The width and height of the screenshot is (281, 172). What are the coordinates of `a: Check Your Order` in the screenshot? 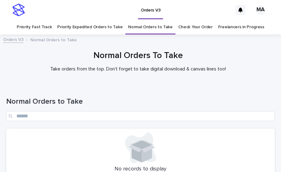 It's located at (195, 27).